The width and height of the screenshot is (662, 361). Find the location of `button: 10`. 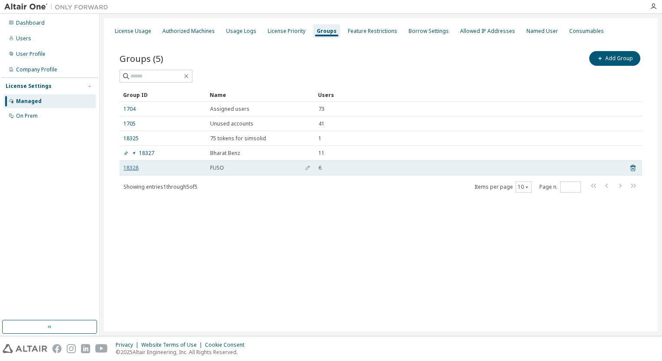

button: 10 is located at coordinates (523, 187).